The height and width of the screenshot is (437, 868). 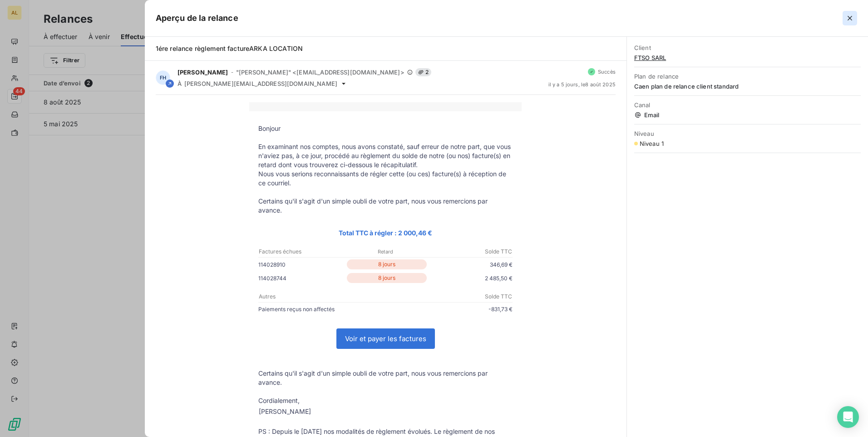 I want to click on span: Plan de relance, so click(x=747, y=76).